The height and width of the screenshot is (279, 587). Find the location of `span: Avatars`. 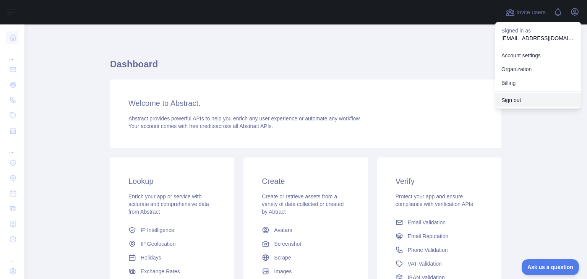

span: Avatars is located at coordinates (283, 230).